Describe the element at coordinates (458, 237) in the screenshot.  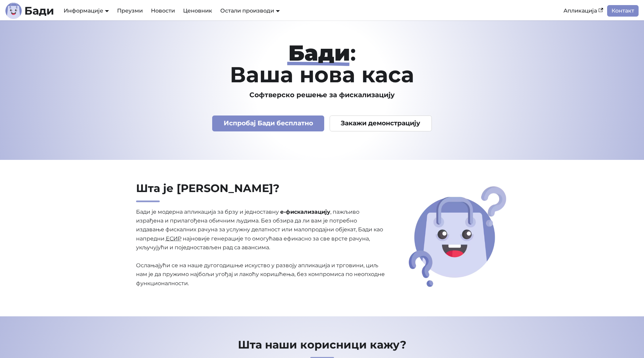
I see `img: Шта је Бади?` at that location.